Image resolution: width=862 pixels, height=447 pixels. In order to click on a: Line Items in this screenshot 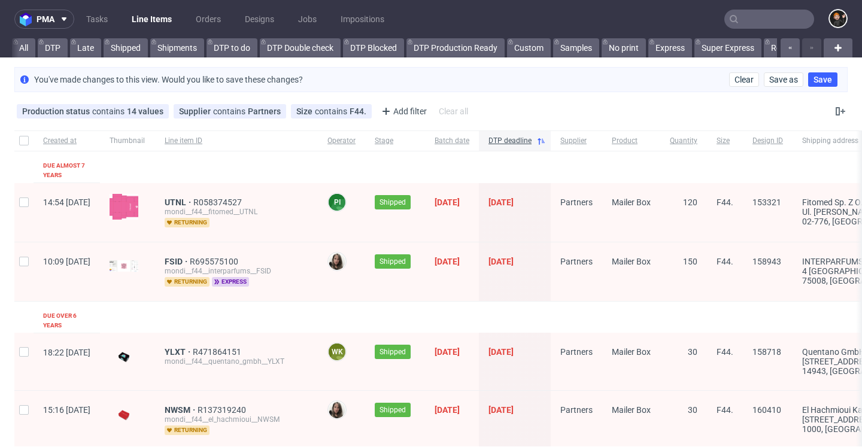, I will do `click(151, 19)`.